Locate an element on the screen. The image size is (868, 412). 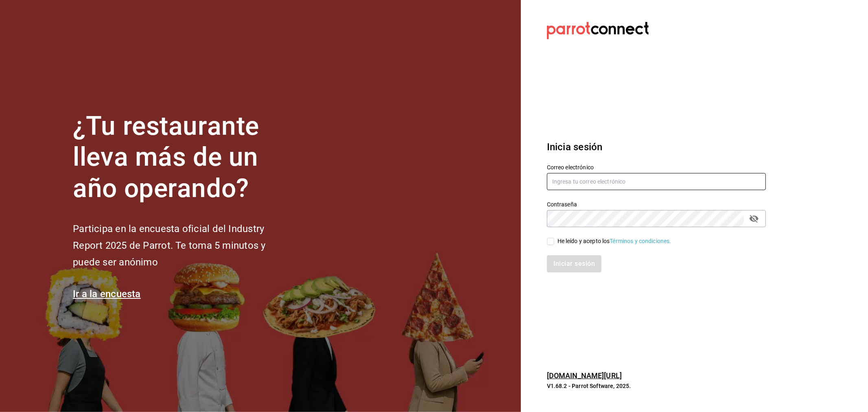
h3: Inicia sesión is located at coordinates (657, 147).